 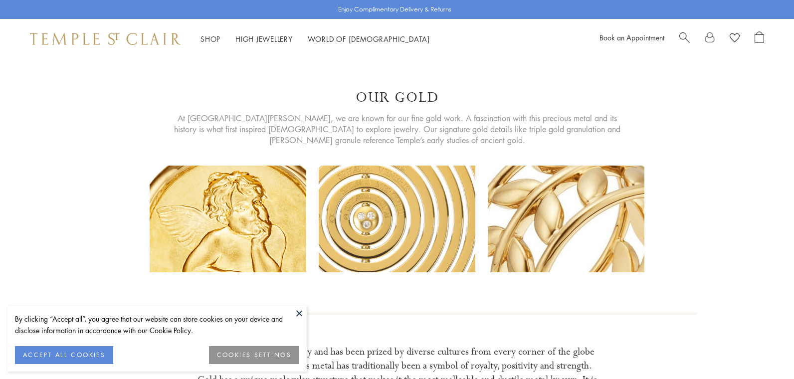 What do you see at coordinates (105, 39) in the screenshot?
I see `img: Temple St. Clair` at bounding box center [105, 39].